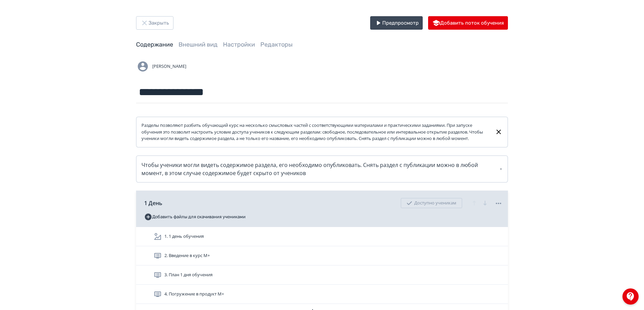 The image size is (644, 310). I want to click on span: 1 День, so click(153, 203).